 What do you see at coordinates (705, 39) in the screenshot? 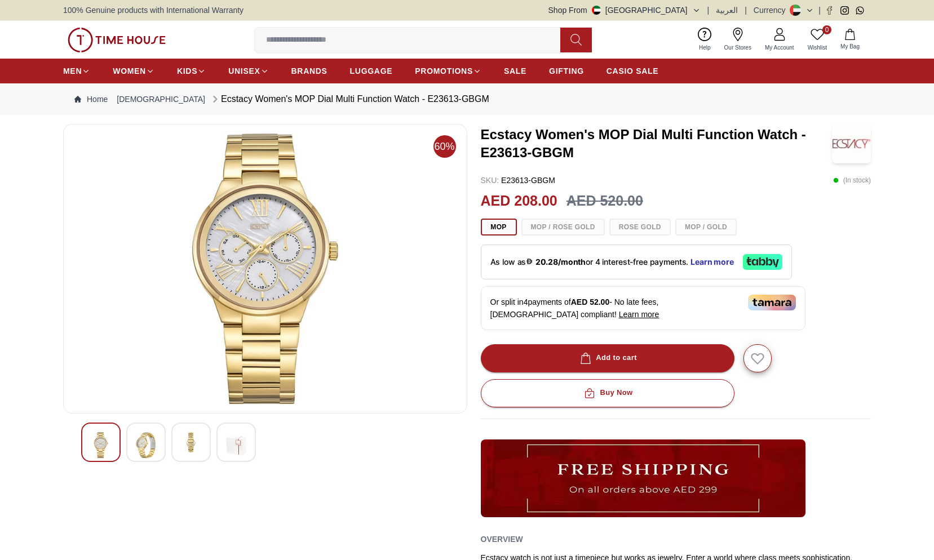
I see `a: Help` at bounding box center [705, 39].